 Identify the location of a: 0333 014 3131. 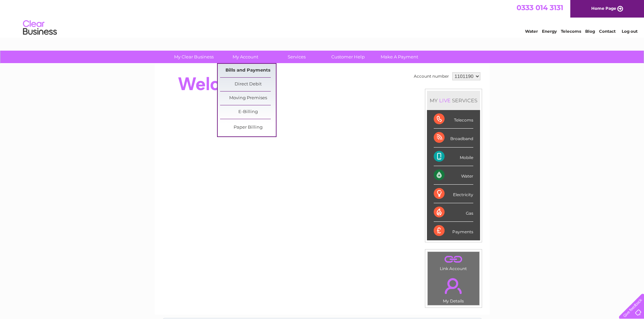
(540, 8).